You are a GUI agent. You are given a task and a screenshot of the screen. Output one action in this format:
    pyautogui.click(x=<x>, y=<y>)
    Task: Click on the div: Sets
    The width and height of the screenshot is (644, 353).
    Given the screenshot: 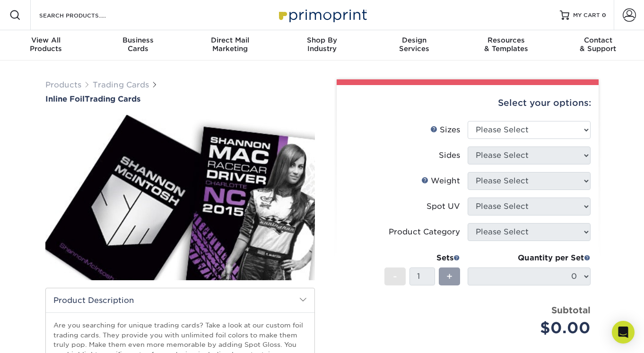 What is the action you would take?
    pyautogui.click(x=422, y=258)
    